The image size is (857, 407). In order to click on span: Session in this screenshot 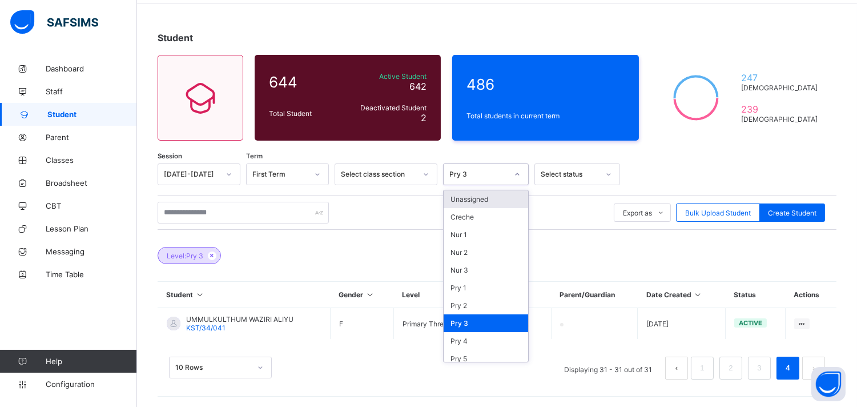, I will do `click(170, 156)`.